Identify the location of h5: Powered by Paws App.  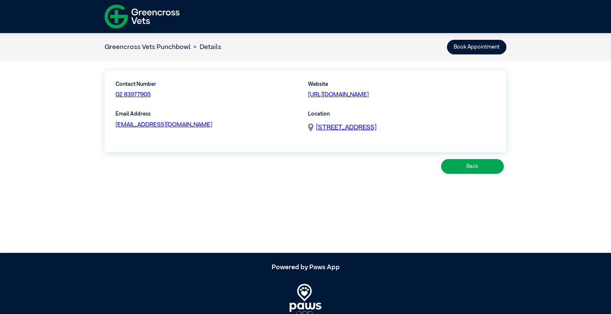
(306, 268).